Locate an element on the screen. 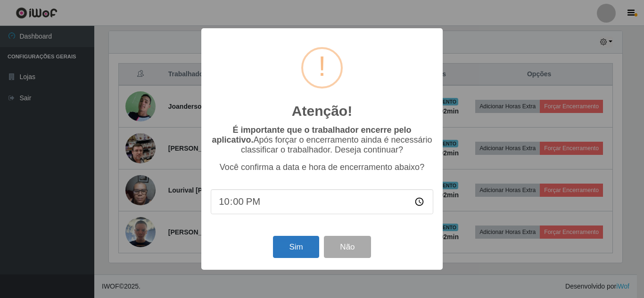 This screenshot has width=644, height=298. button: Sim is located at coordinates (296, 247).